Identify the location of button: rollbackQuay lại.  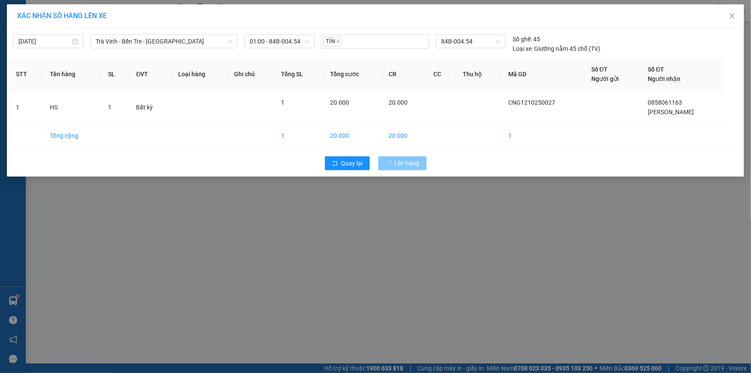
(347, 163).